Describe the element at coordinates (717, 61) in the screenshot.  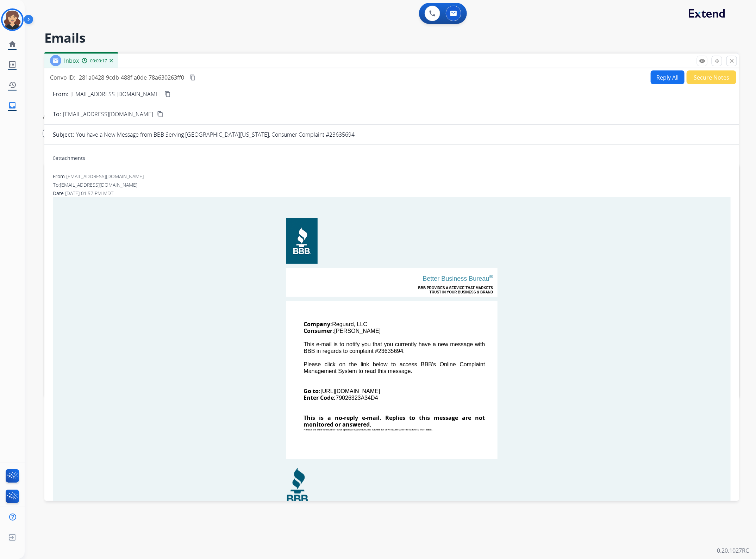
I see `mat-icon: fullscreen_exit` at that location.